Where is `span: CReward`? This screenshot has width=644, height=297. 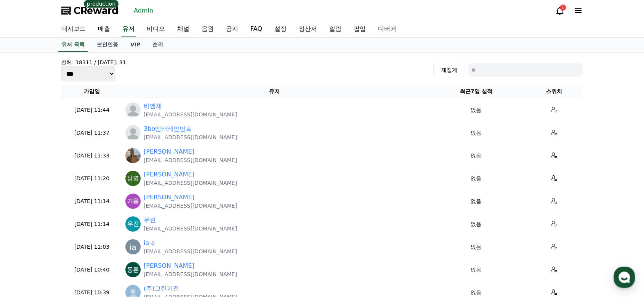 span: CReward is located at coordinates (96, 11).